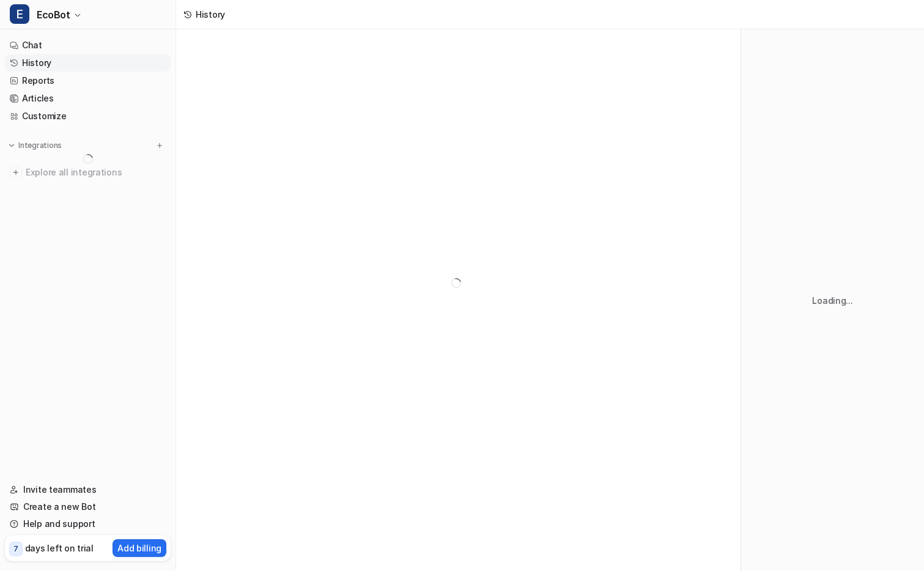 The height and width of the screenshot is (571, 924). I want to click on a: Articles, so click(88, 99).